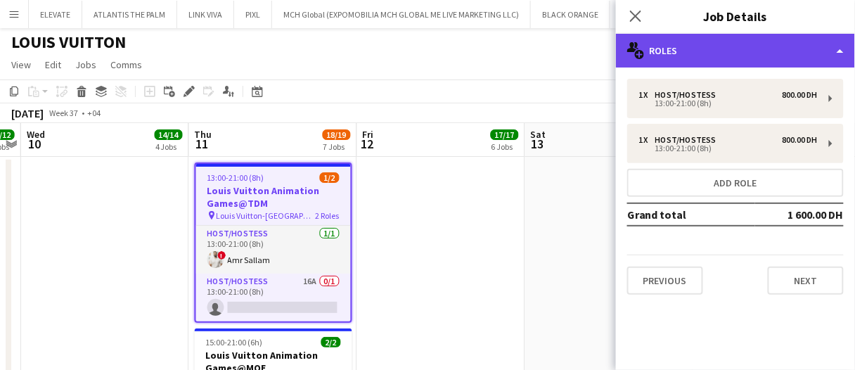  What do you see at coordinates (505, 134) in the screenshot?
I see `span: 17/17` at bounding box center [505, 134].